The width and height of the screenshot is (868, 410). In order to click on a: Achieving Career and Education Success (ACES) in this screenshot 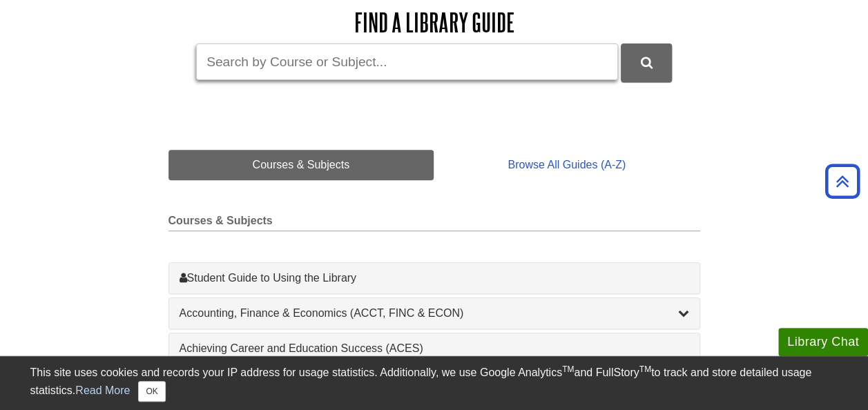, I will do `click(434, 348)`.